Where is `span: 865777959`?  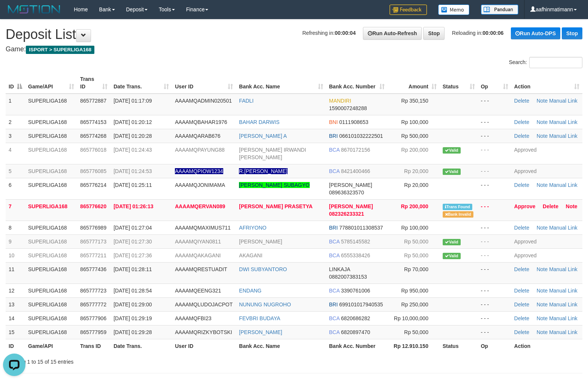
span: 865777959 is located at coordinates (93, 332).